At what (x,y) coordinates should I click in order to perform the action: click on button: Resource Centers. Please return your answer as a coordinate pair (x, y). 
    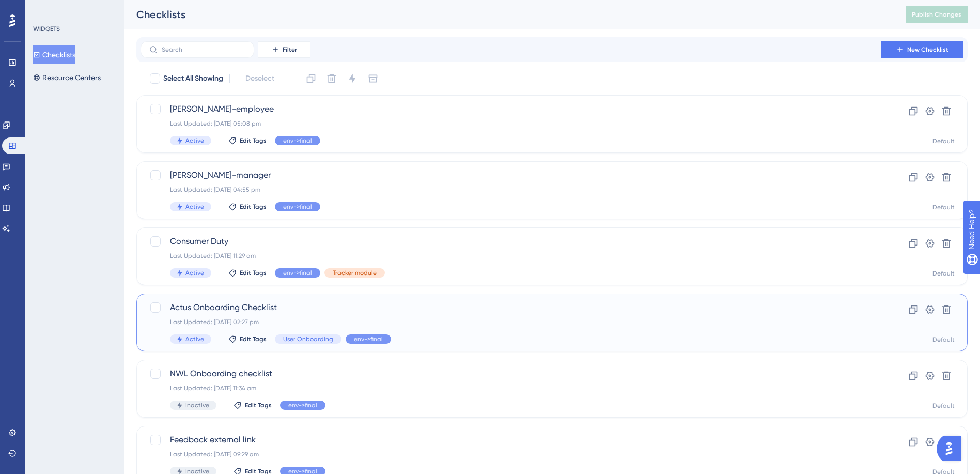
    Looking at the image, I should click on (67, 77).